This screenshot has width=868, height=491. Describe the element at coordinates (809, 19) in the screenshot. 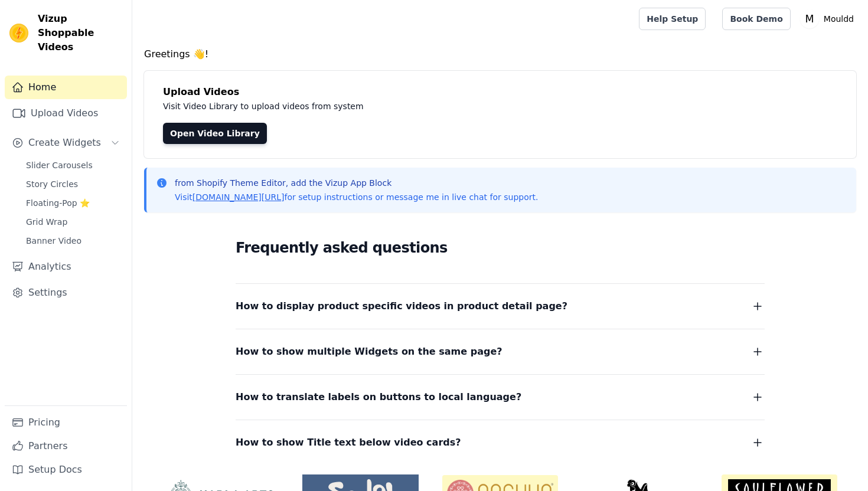

I see `text: M` at that location.